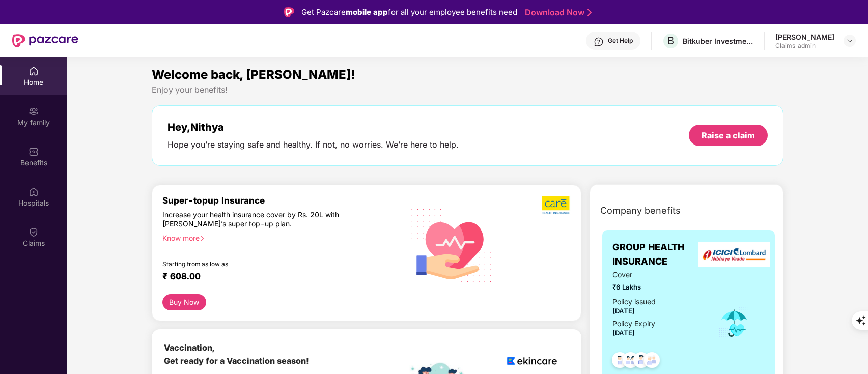 The height and width of the screenshot is (374, 868). What do you see at coordinates (557, 12) in the screenshot?
I see `a: Download Now` at bounding box center [557, 12].